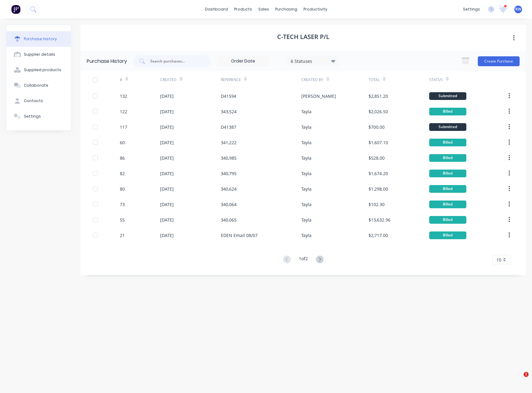 Image resolution: width=532 pixels, height=393 pixels. I want to click on div: $1,607.10, so click(378, 142).